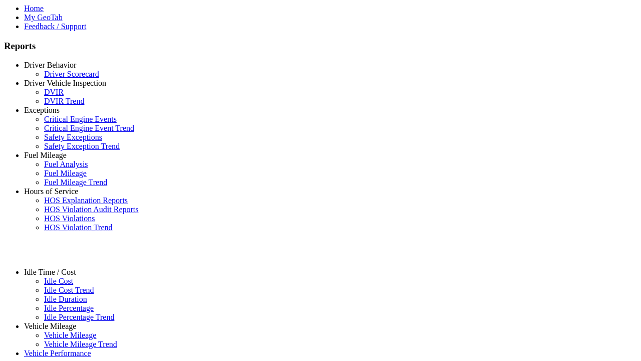 The height and width of the screenshot is (361, 641). Describe the element at coordinates (66, 164) in the screenshot. I see `a: Fuel Analysis` at that location.